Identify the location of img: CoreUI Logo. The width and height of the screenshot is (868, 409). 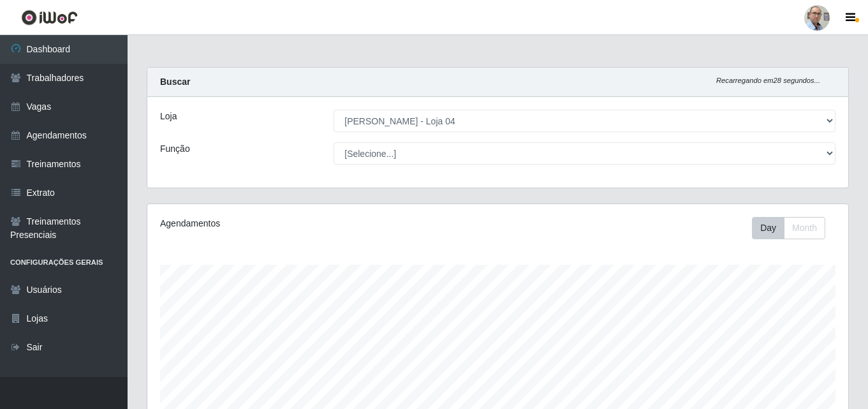
(49, 18).